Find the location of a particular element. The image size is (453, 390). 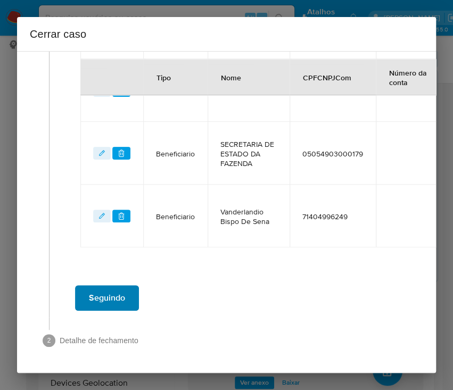

span: Vanderlandio Bispo De Sena is located at coordinates (248, 217).